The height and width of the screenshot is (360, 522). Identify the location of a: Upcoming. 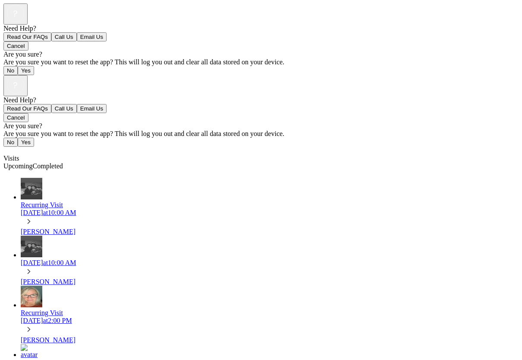
(18, 166).